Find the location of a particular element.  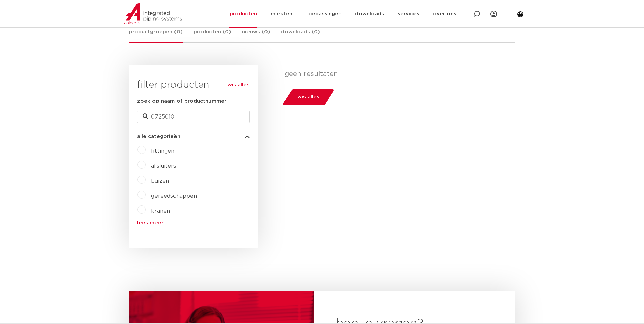

a: afsluiters is located at coordinates (164, 166).